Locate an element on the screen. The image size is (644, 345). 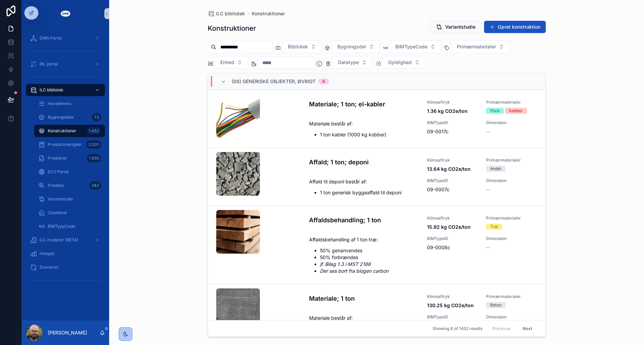
span: Casebank is located at coordinates (57, 213).